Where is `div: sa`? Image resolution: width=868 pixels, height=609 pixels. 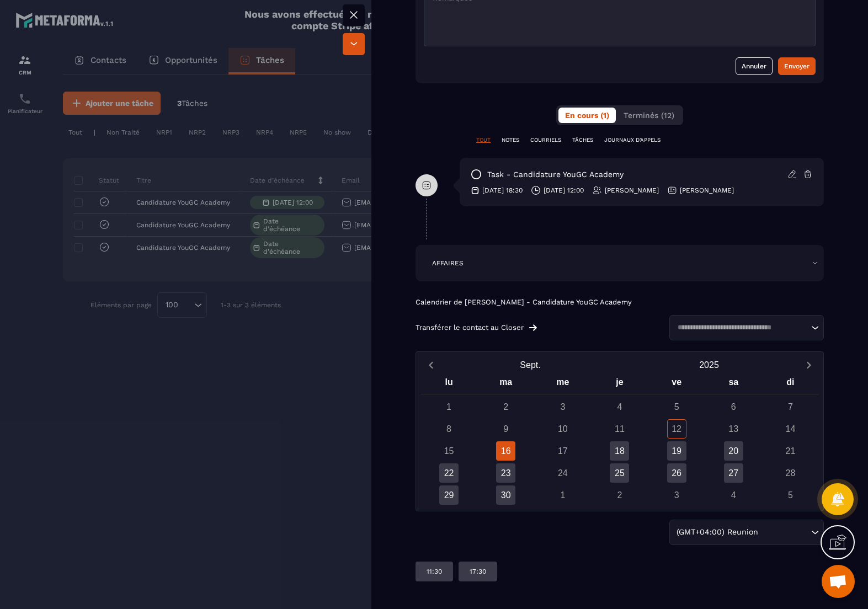 div: sa is located at coordinates (733, 384).